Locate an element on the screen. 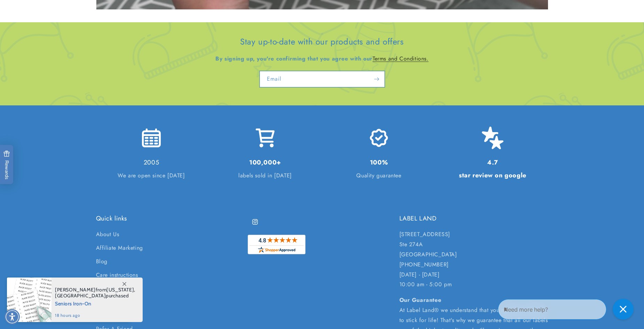  a: Terms and Conditions. - open in a new tab is located at coordinates (401, 58).